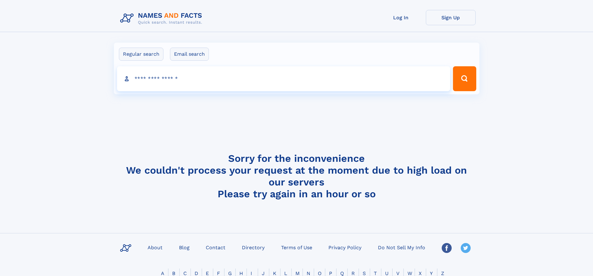 The width and height of the screenshot is (593, 276). Describe the element at coordinates (297, 176) in the screenshot. I see `h4: Sorry for the inconvenience We couldn't process your request at the moment due to high load on ou...` at that location.